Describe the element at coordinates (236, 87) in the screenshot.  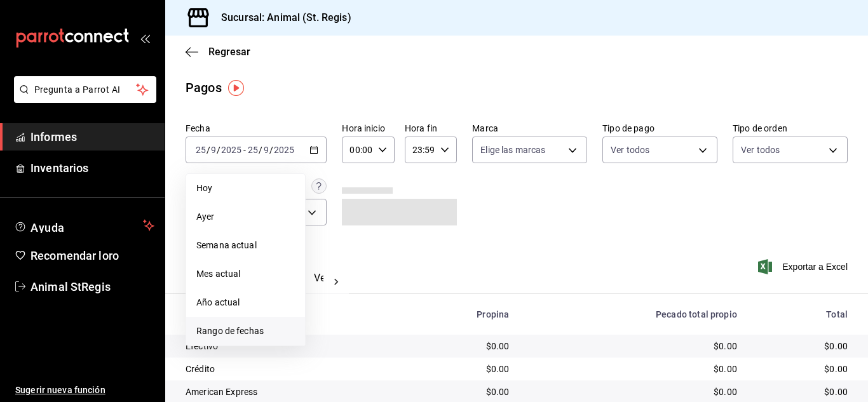
I see `button: Marcador de información sobre herramientas` at that location.